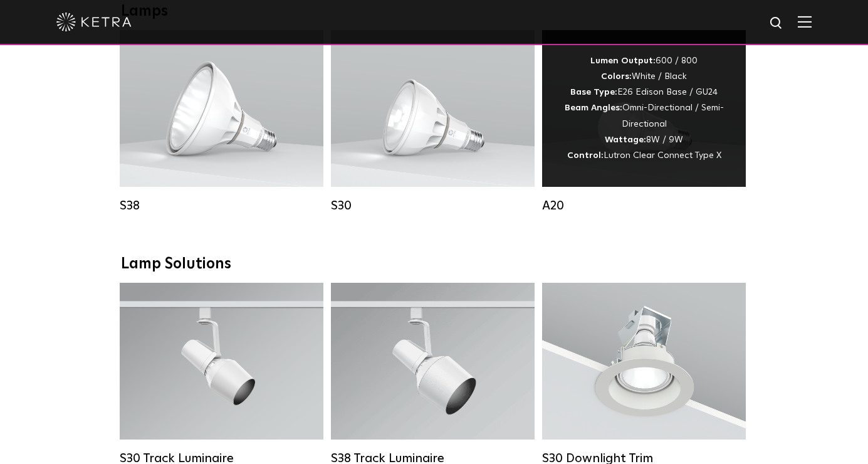  I want to click on strong: Lumen Output:, so click(623, 60).